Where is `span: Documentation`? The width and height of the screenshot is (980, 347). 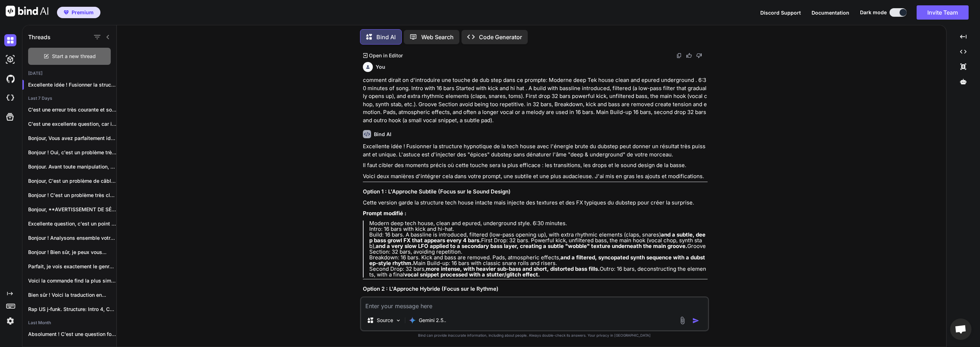 span: Documentation is located at coordinates (831, 13).